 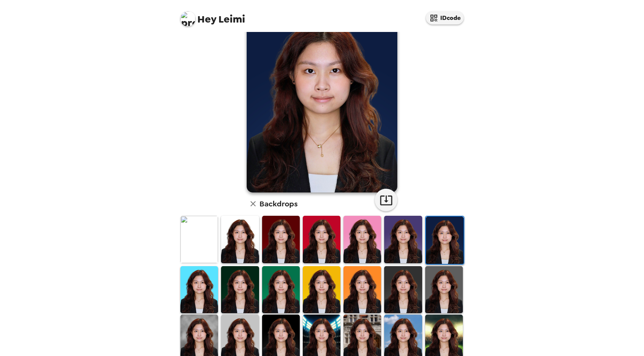 What do you see at coordinates (199, 239) in the screenshot?
I see `img: Original` at bounding box center [199, 239].